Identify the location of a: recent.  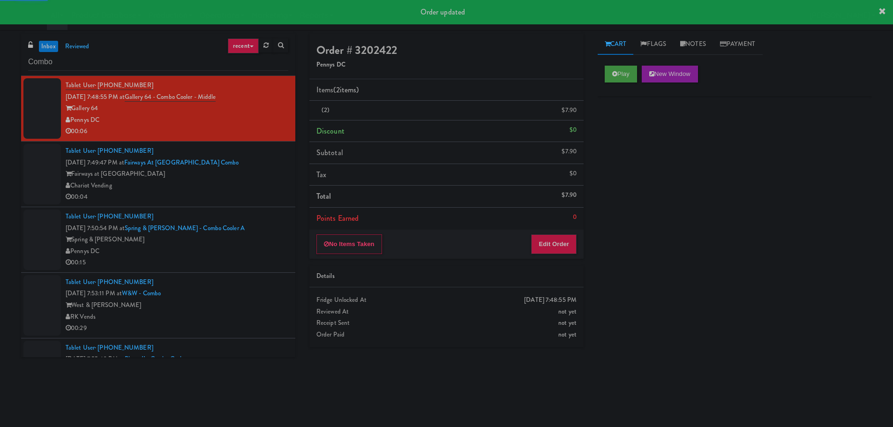
(243, 46).